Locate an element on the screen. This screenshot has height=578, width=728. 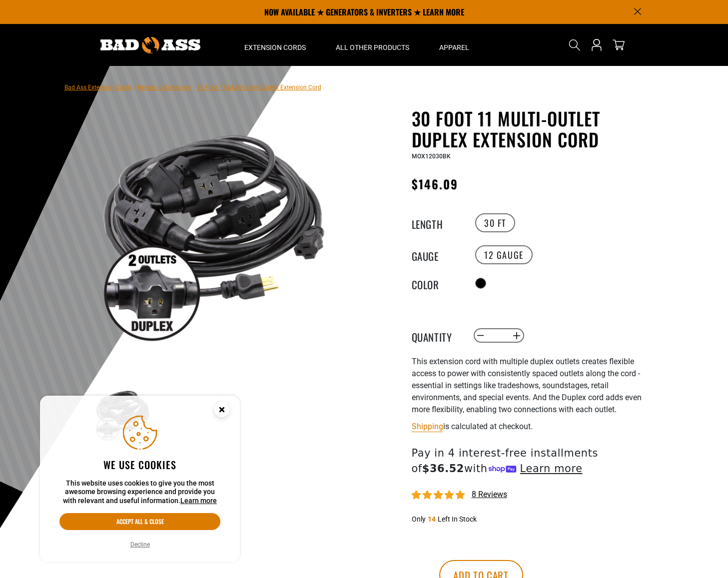
summary: All Other Products is located at coordinates (372, 45).